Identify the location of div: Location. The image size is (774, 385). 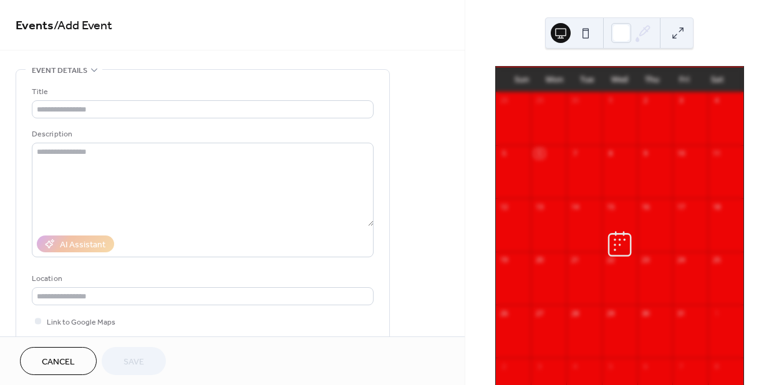
(201, 279).